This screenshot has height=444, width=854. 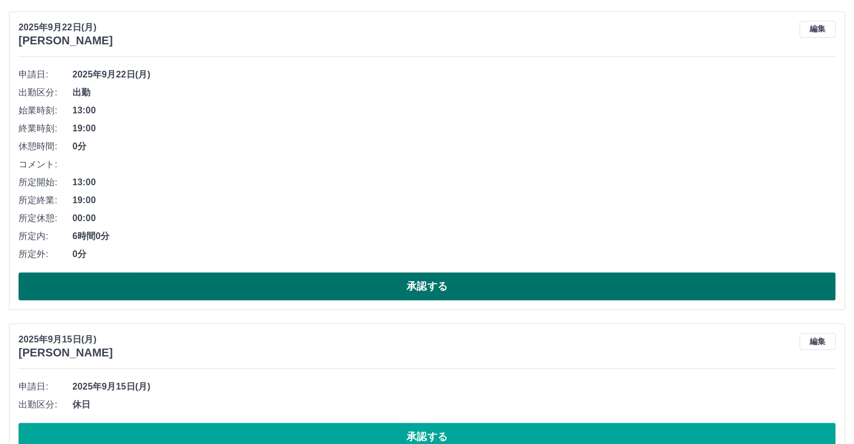 What do you see at coordinates (454, 75) in the screenshot?
I see `span: 2025年9月22日(月)` at bounding box center [454, 75].